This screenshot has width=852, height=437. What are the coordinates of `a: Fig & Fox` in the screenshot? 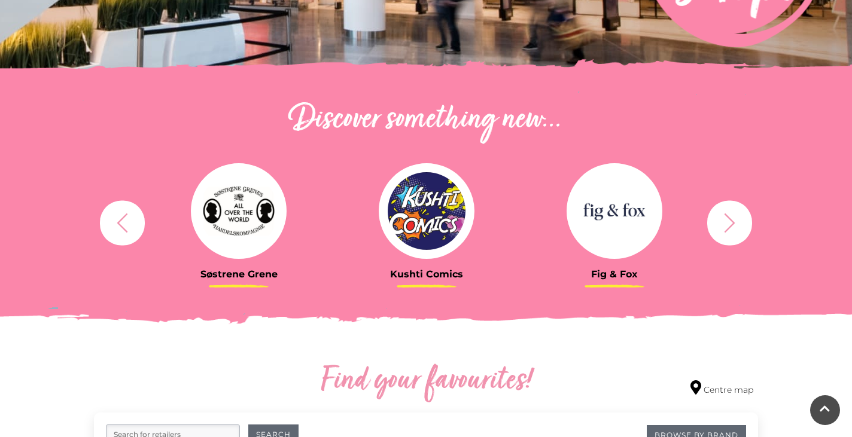 It's located at (615, 221).